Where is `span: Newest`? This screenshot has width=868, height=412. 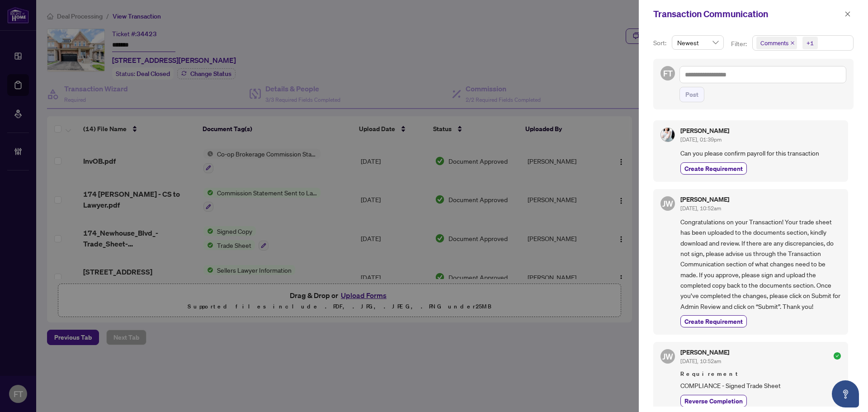 span: Newest is located at coordinates (698, 43).